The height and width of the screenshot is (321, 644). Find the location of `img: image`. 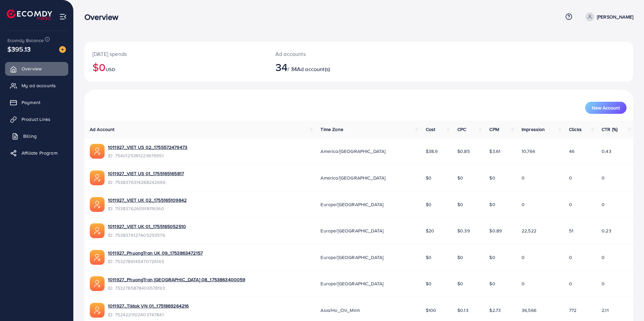

img: image is located at coordinates (62, 50).